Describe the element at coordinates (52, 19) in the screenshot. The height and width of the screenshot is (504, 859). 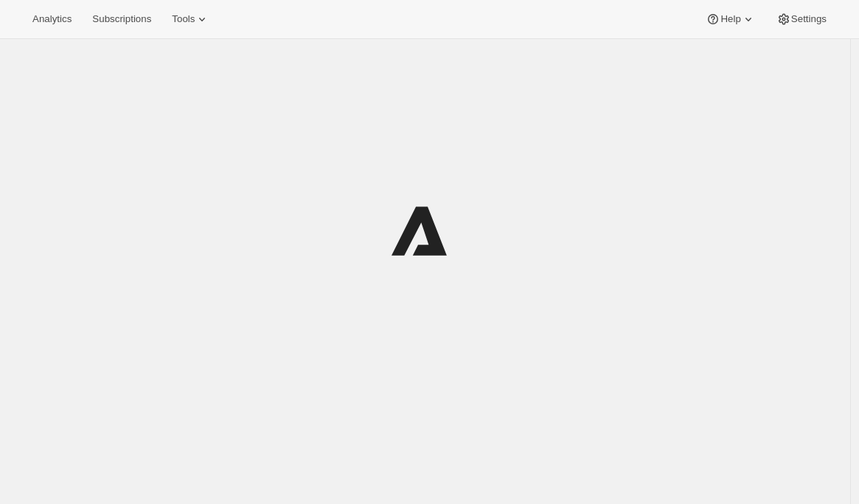
I see `button: Analytics` at that location.